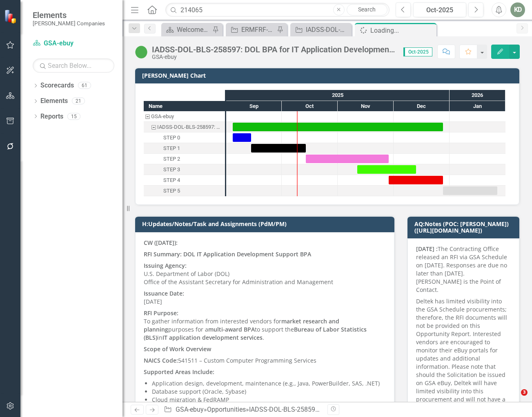  I want to click on strong: multi-award BPA, so click(231, 329).